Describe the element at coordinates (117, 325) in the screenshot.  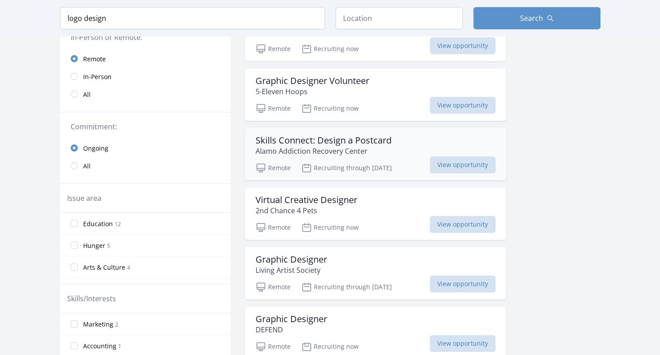
I see `span: 2` at that location.